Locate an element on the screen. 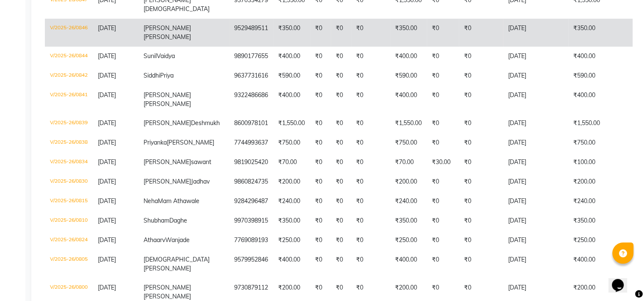 The width and height of the screenshot is (644, 301). td: V/2025-26/0810 is located at coordinates (68, 221).